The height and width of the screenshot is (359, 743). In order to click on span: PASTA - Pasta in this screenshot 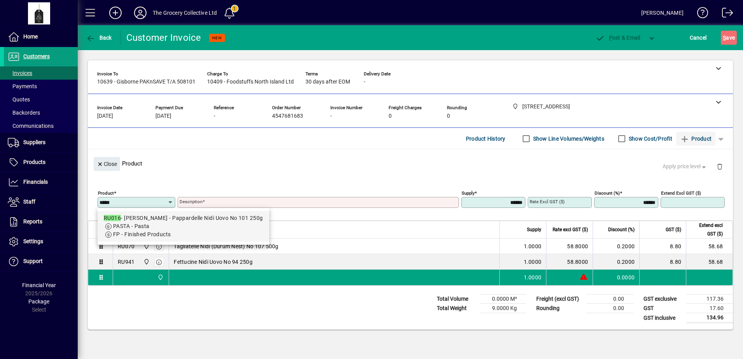, I will do `click(131, 226)`.